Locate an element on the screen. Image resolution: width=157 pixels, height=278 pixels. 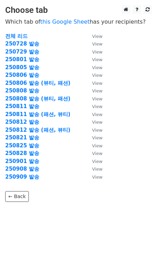
a: 250808 발송 (뷰티, 패션) is located at coordinates (38, 99).